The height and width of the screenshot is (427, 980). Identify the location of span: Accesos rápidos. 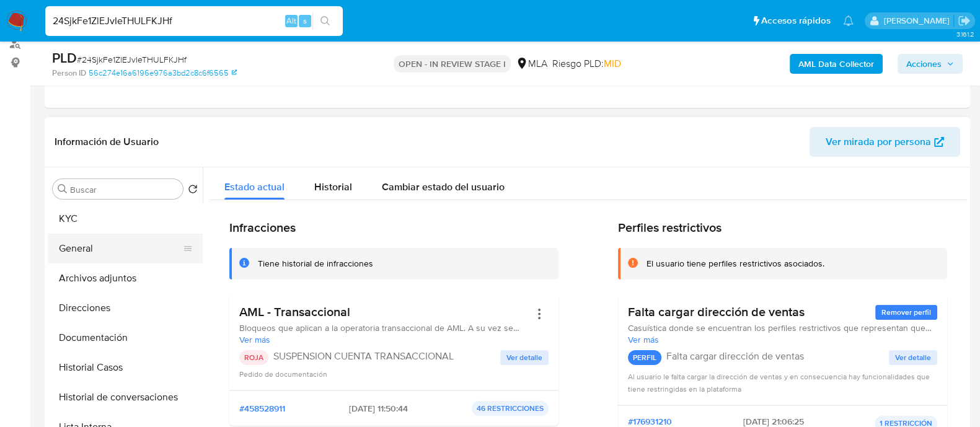
(796, 21).